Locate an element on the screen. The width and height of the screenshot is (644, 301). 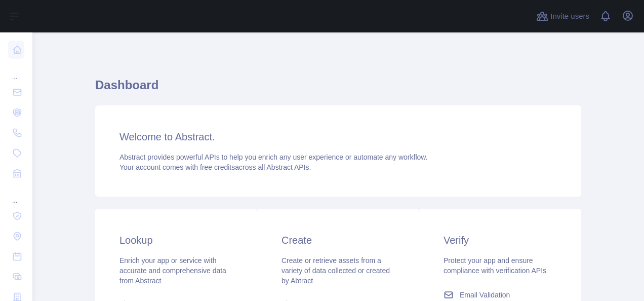
h1: Dashboard is located at coordinates (338, 89).